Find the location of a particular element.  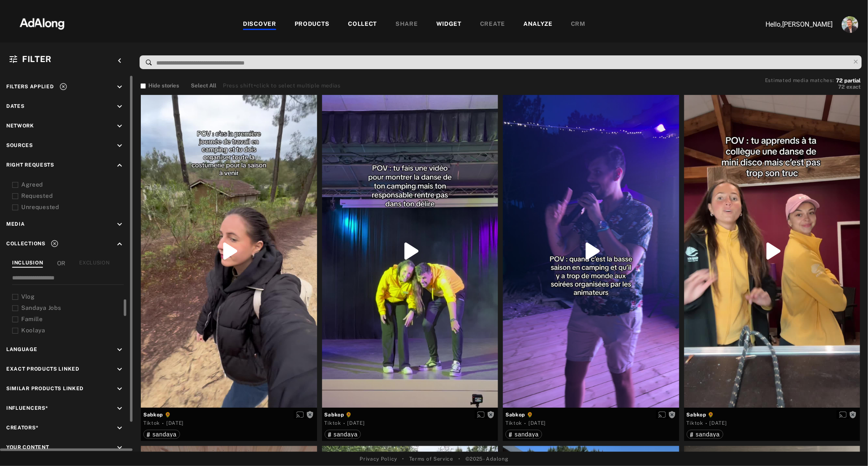

span: © 2025 - Adalong is located at coordinates (487, 459).